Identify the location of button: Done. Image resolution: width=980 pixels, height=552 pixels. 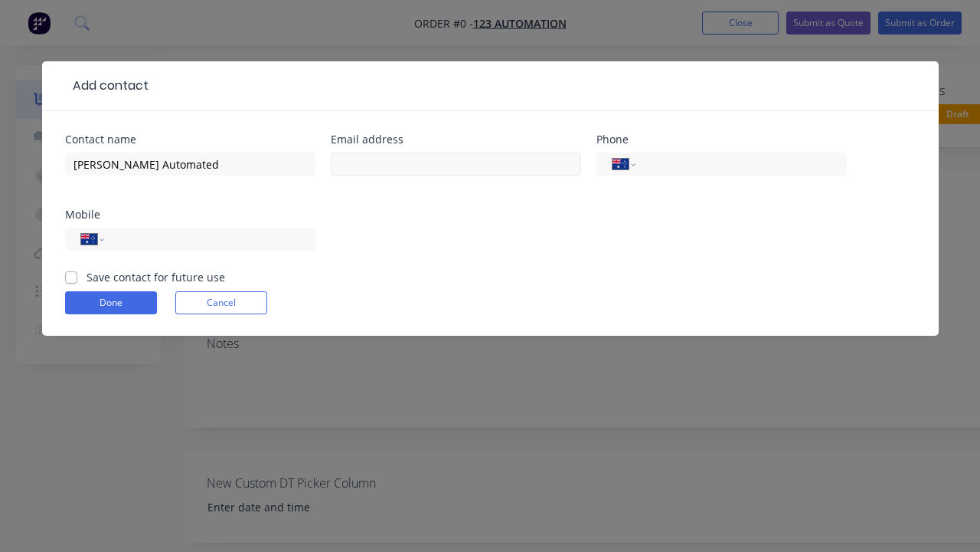
(111, 303).